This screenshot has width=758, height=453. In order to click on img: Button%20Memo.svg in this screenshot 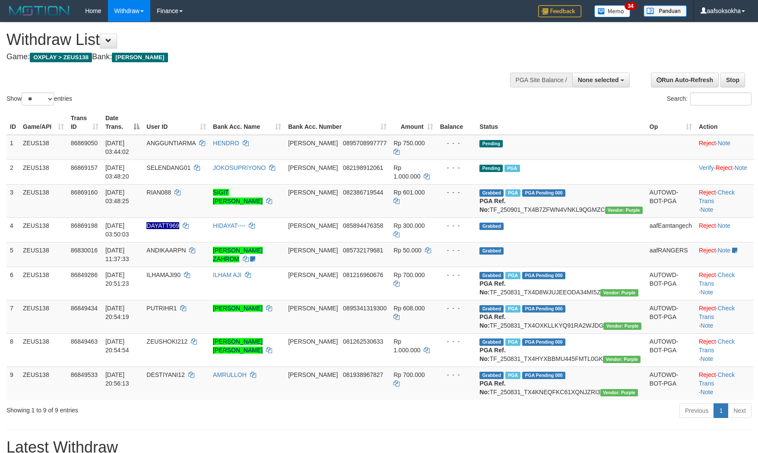, I will do `click(612, 11)`.